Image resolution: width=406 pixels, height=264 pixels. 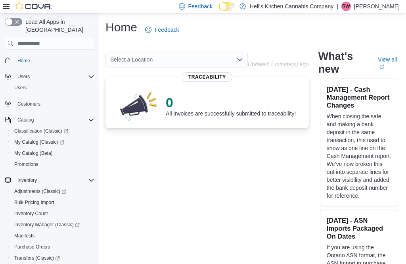 What do you see at coordinates (240, 60) in the screenshot?
I see `button: Open list of options` at bounding box center [240, 60].